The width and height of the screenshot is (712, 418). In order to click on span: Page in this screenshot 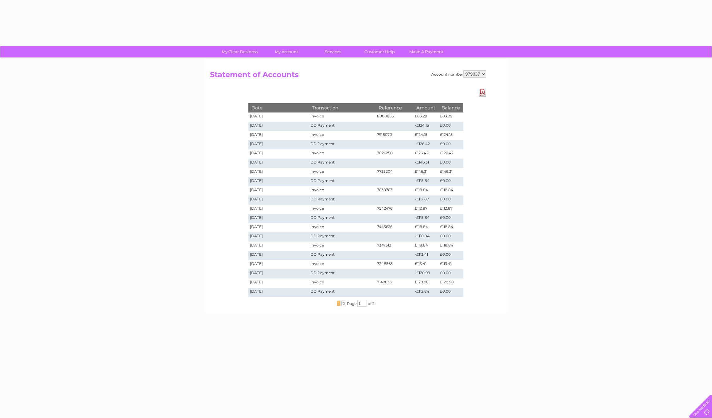, I will do `click(352, 303)`.